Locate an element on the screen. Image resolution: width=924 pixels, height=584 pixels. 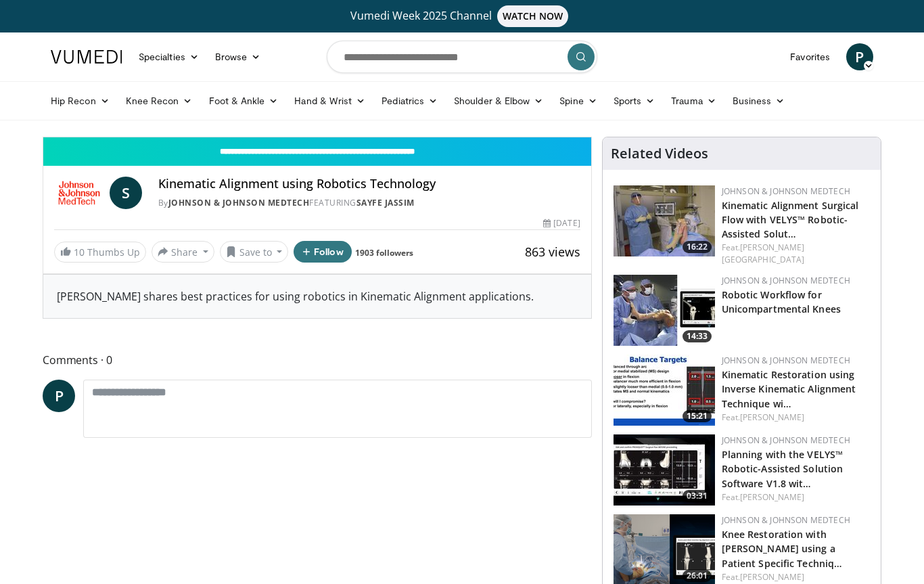
img: 22b3d5e8-ada8-4647-84b0-4312b2f66353.150x105_q85_crop-smart_upscale.jpg is located at coordinates (664, 221).